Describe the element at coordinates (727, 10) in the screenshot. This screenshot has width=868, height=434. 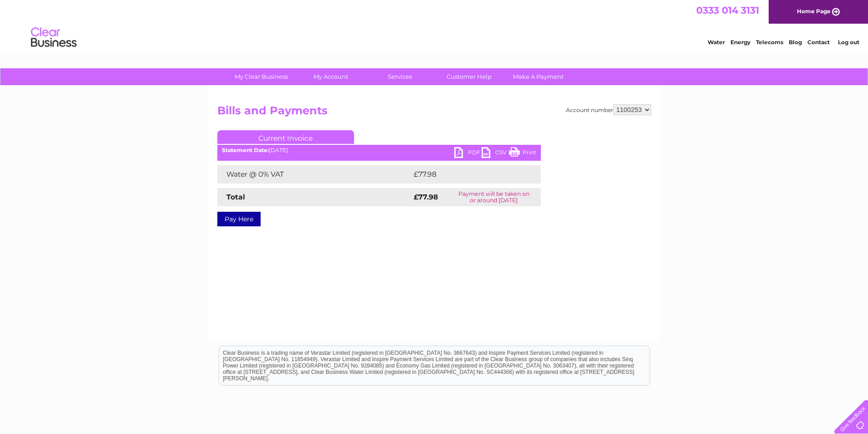
I see `span: 0333 014 3131` at that location.